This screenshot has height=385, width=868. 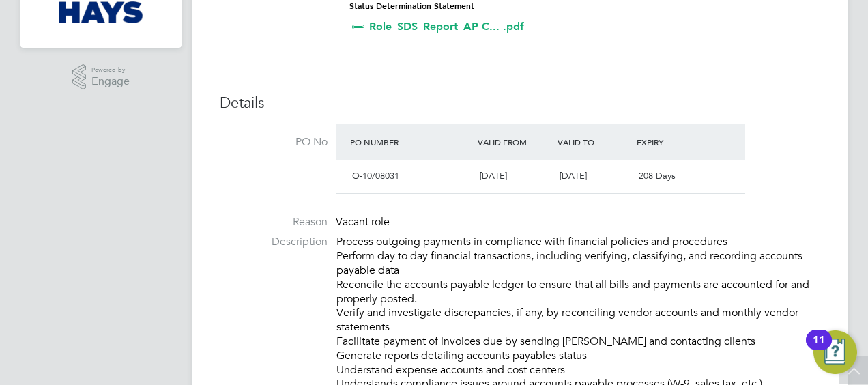 What do you see at coordinates (594, 142) in the screenshot?
I see `div: Valid To` at bounding box center [594, 142].